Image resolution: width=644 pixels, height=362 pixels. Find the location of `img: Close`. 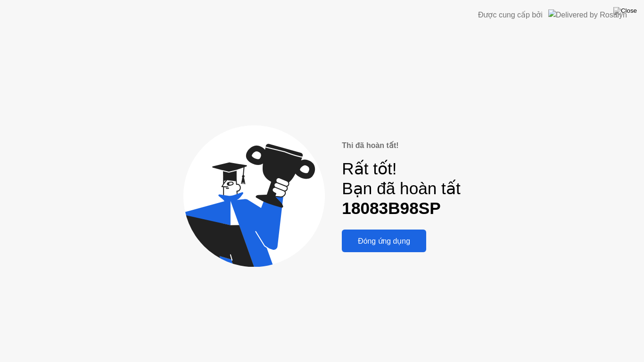

img: Close is located at coordinates (625, 11).